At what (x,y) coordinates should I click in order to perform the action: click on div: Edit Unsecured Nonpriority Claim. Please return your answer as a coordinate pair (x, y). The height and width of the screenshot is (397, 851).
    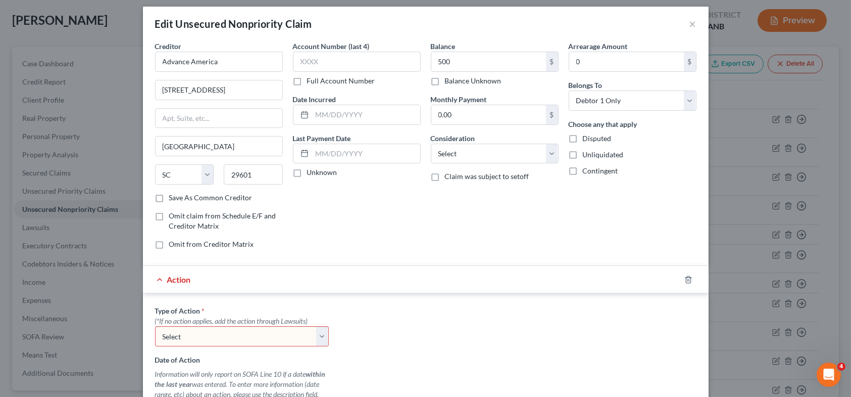
    Looking at the image, I should click on (233, 24).